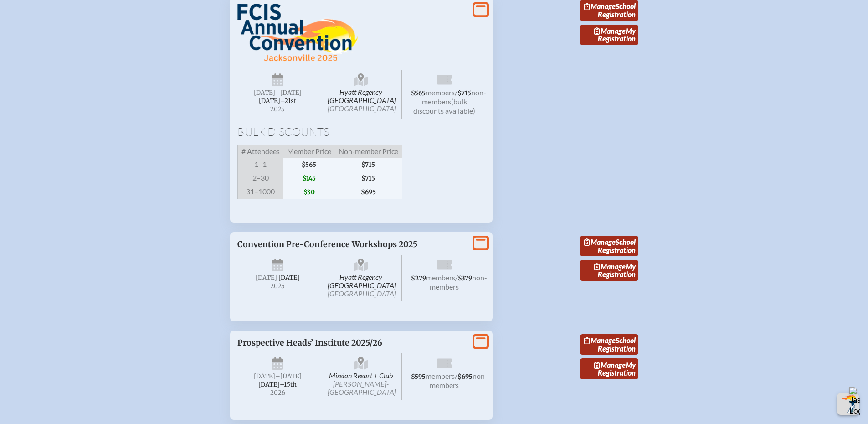 Image resolution: width=868 pixels, height=424 pixels. Describe the element at coordinates (848, 404) in the screenshot. I see `button: Scroll Top` at that location.